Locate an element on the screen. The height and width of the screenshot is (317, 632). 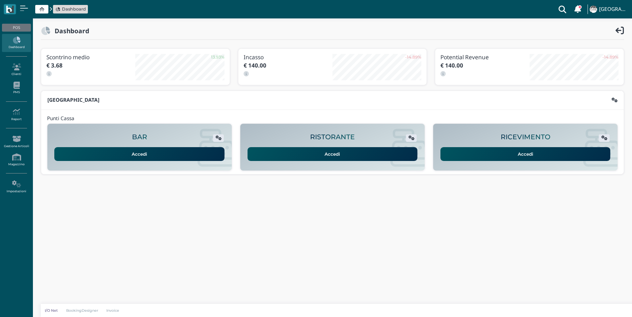
h3: Potential Revenue is located at coordinates (485, 57).